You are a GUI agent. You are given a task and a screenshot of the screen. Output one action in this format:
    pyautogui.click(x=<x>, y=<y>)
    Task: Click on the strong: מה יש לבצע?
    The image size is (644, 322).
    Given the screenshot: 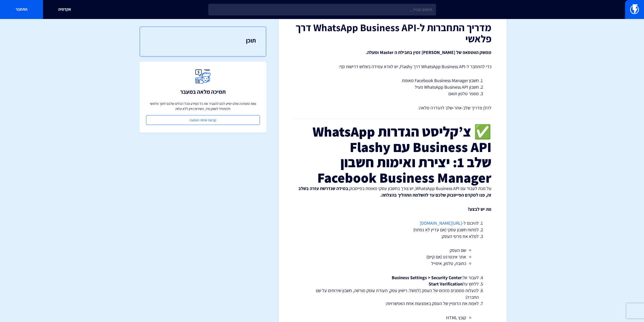 What is the action you would take?
    pyautogui.click(x=480, y=209)
    